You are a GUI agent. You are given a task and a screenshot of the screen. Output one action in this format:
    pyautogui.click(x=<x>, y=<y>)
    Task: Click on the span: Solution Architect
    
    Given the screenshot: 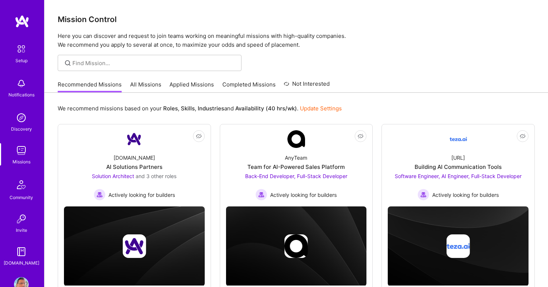 What is the action you would take?
    pyautogui.click(x=113, y=176)
    